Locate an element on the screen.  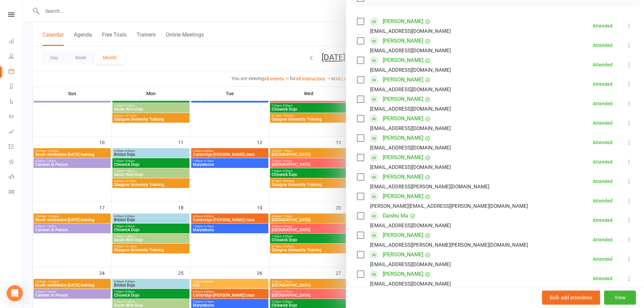
div: Open Intercom Messenger is located at coordinates (15, 293).